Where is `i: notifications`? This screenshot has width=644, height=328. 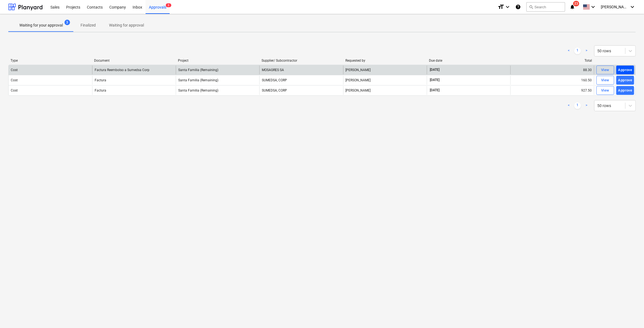 i: notifications is located at coordinates (572, 7).